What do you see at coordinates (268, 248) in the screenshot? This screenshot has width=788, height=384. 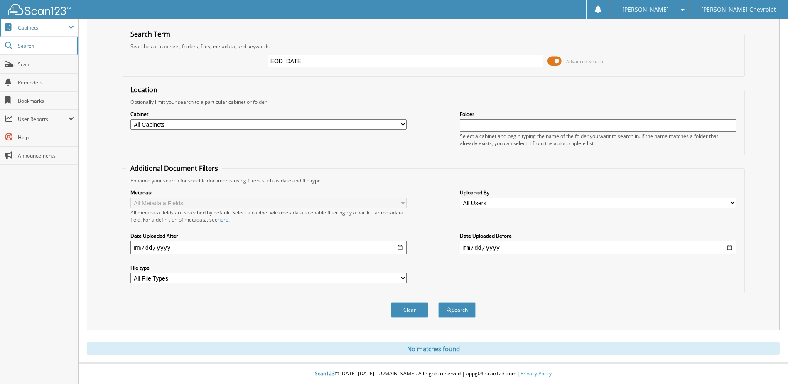 I see `input: start` at bounding box center [268, 248].